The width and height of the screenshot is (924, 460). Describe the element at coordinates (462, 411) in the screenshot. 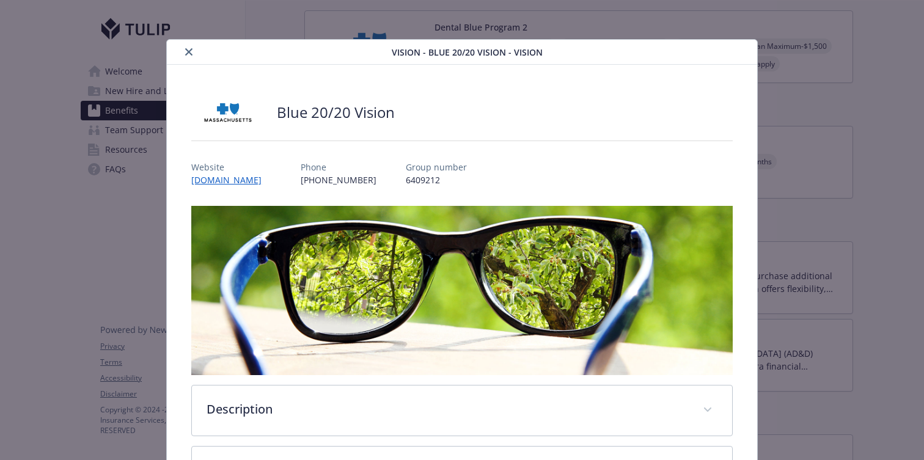

I see `div: Description` at that location.